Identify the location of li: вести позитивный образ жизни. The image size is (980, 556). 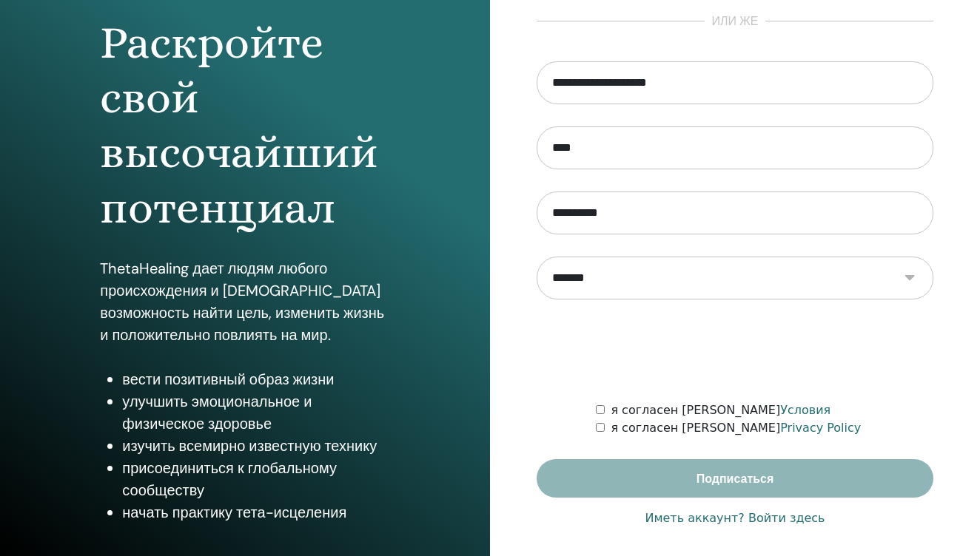
(256, 379).